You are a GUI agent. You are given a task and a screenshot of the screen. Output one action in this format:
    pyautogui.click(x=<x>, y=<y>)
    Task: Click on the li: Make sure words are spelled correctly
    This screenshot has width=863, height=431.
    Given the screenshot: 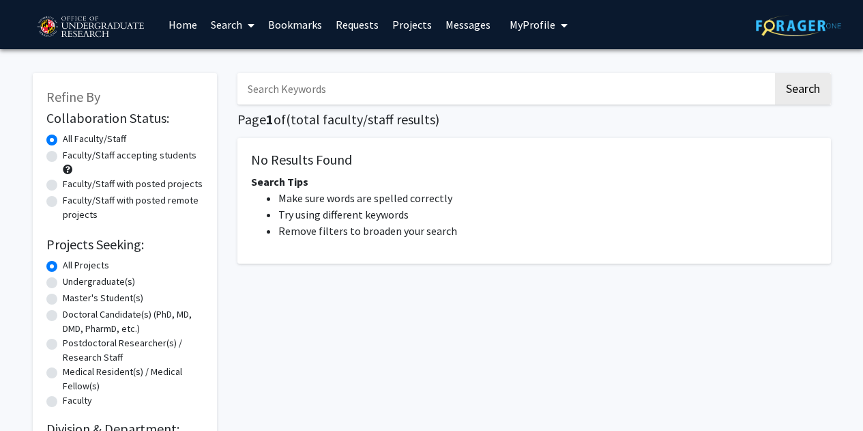 What is the action you would take?
    pyautogui.click(x=548, y=198)
    